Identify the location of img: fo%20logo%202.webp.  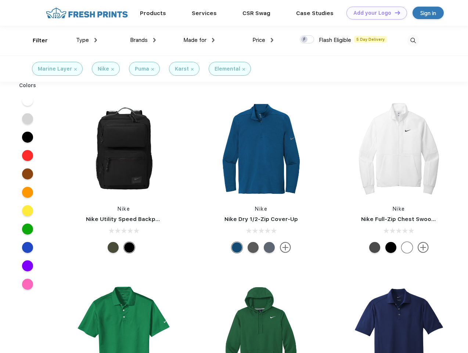
(87, 13).